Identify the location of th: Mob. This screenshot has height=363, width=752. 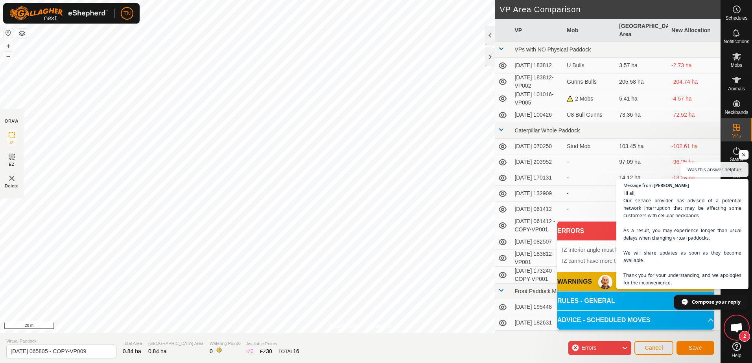
(589, 30).